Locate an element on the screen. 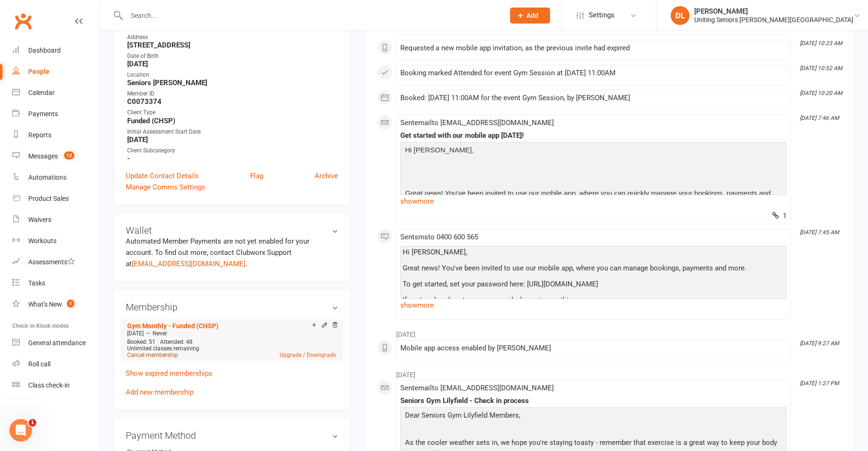 The image size is (868, 451). span: Add is located at coordinates (532, 16).